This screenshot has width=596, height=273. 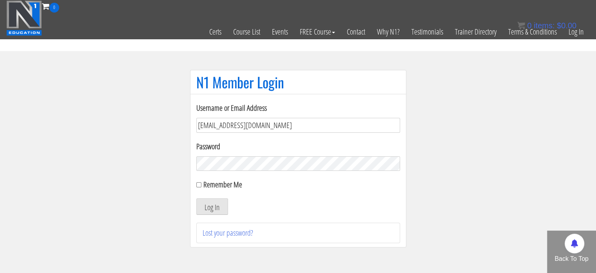 I want to click on img: icon11.png, so click(x=522, y=25).